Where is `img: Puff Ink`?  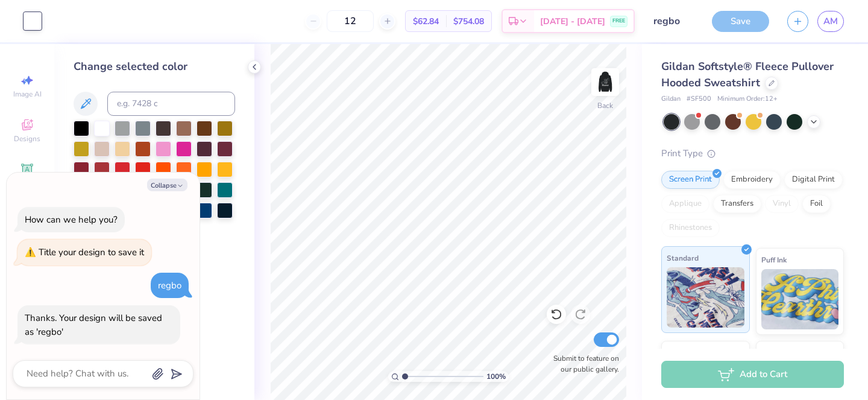 img: Puff Ink is located at coordinates (800, 299).